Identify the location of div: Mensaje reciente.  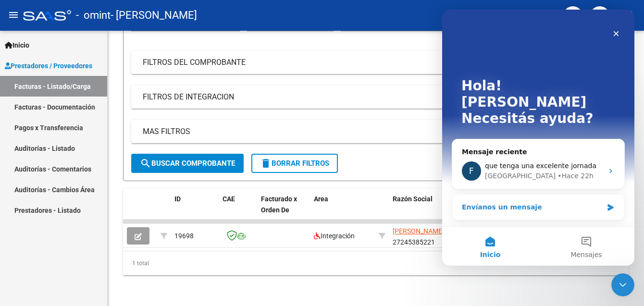
(96, 142).